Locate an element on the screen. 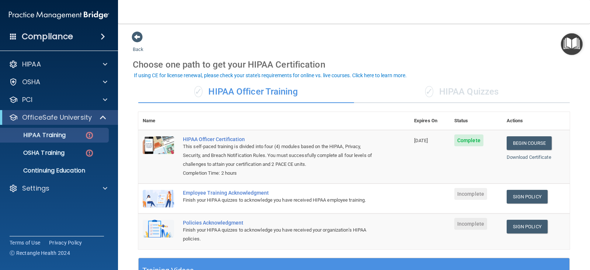 The width and height of the screenshot is (590, 270). a: Back is located at coordinates (138, 45).